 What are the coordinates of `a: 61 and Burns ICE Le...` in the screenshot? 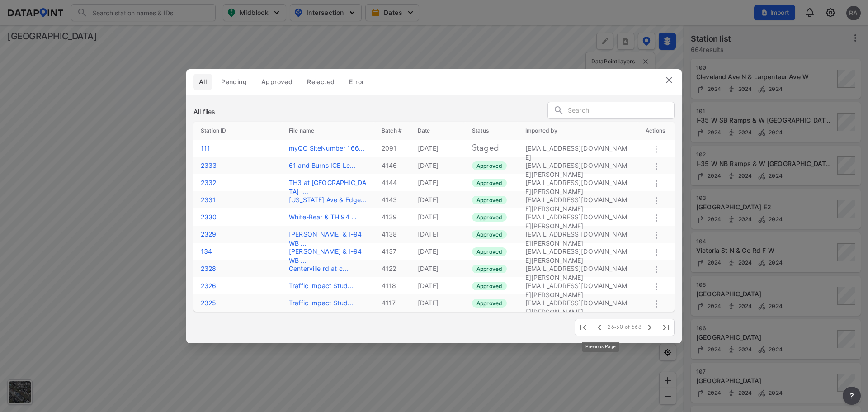 It's located at (322, 165).